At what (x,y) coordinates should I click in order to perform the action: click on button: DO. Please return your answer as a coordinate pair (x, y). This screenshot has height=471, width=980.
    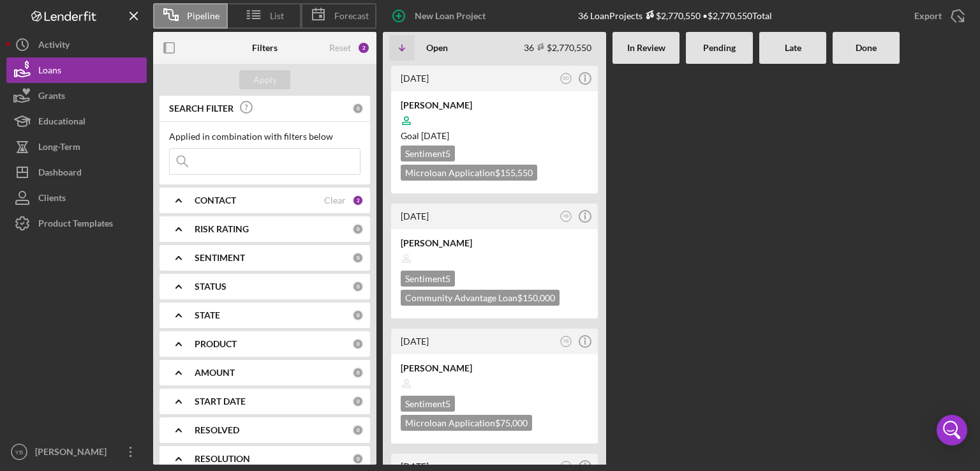
    Looking at the image, I should click on (566, 78).